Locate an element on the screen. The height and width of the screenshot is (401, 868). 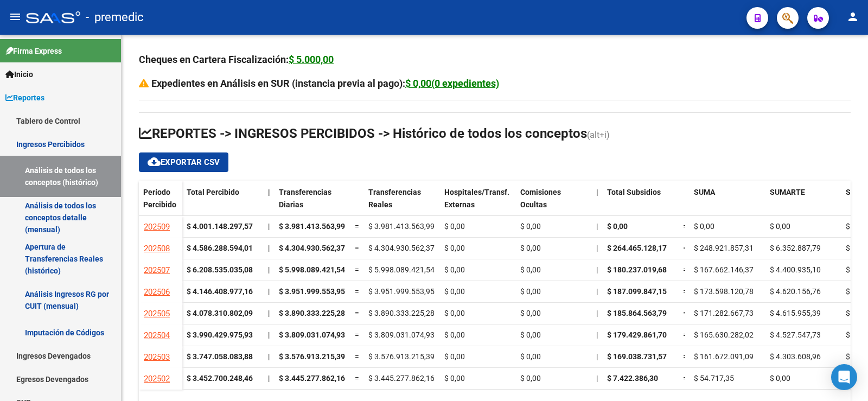
mat-icon: cloud_download is located at coordinates (154, 161).